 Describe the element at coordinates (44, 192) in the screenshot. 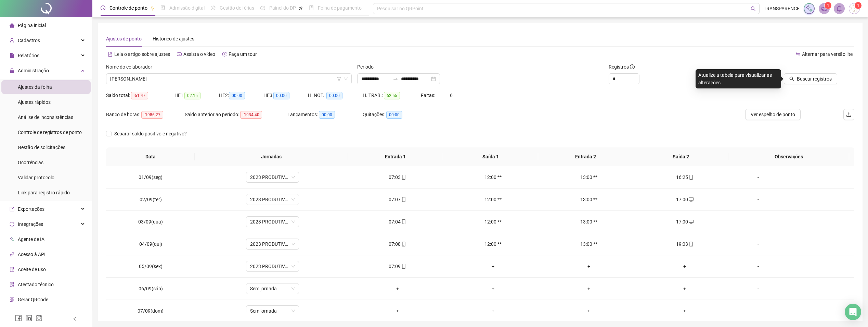

I see `span: Link para registro rápido` at that location.